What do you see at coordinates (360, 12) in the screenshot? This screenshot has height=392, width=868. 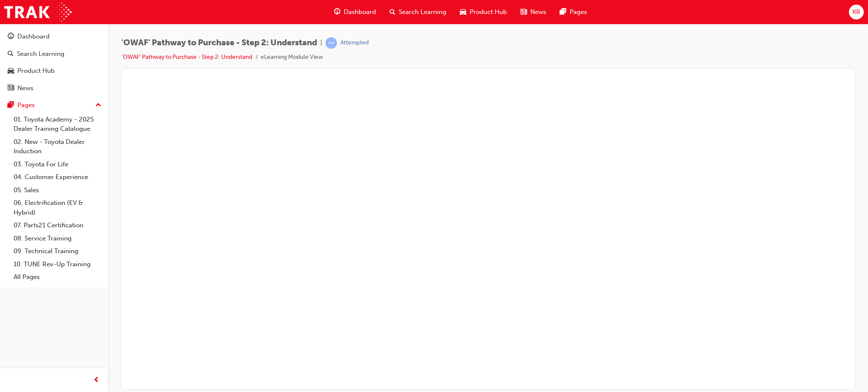 I see `span: Dashboard` at bounding box center [360, 12].